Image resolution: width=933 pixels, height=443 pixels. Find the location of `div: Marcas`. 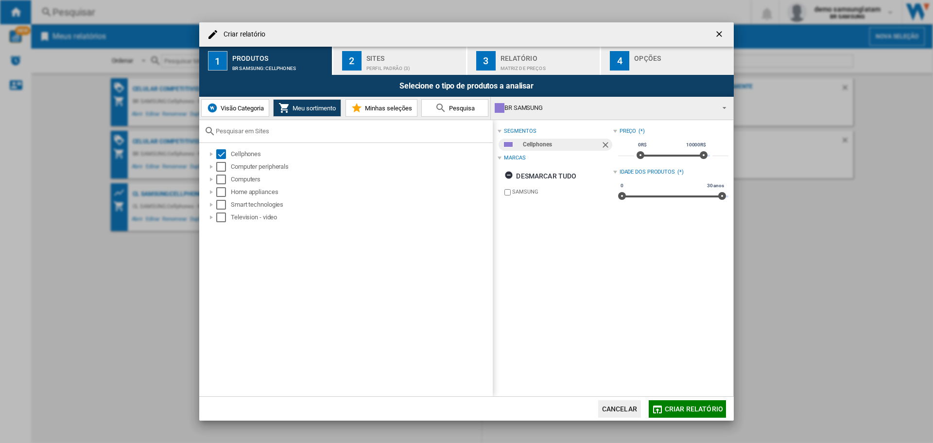

div: Marcas is located at coordinates (515, 158).